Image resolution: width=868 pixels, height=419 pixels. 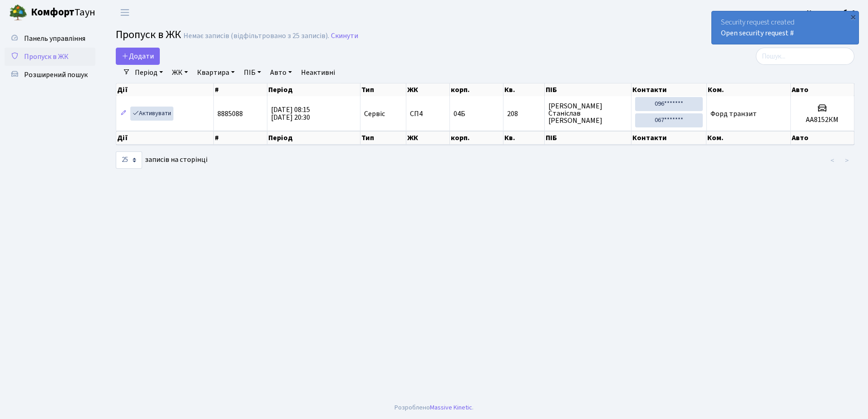 I want to click on h5: АА8152КМ, so click(x=822, y=120).